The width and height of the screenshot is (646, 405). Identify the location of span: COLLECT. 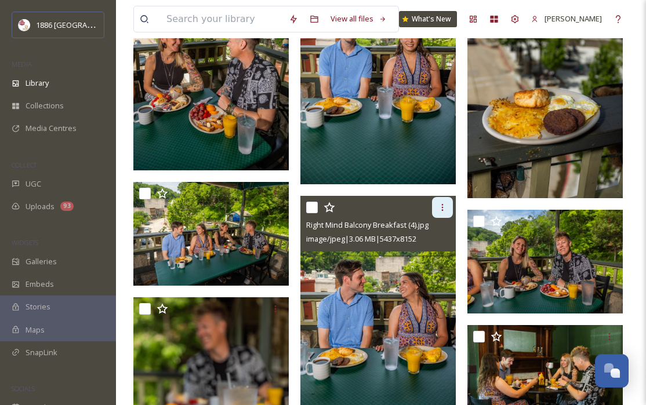
(24, 165).